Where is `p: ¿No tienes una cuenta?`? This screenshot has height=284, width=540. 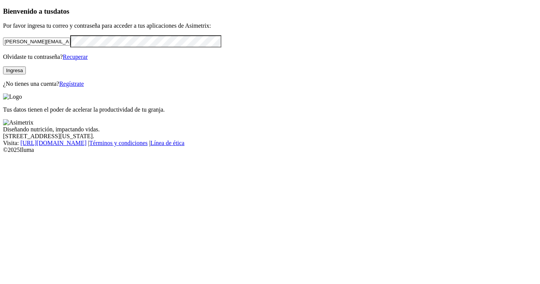 p: ¿No tienes una cuenta? is located at coordinates (270, 84).